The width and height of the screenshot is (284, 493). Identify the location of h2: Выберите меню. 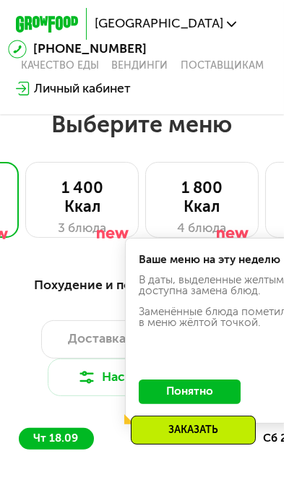
(142, 124).